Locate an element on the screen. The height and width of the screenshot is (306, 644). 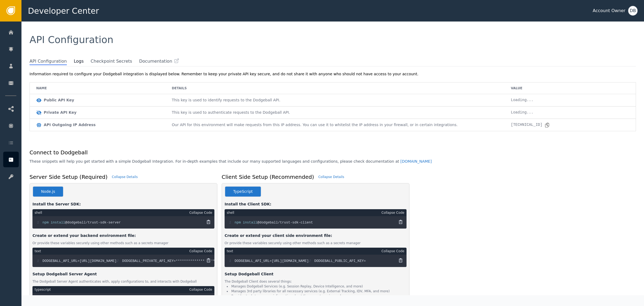
td: Name is located at coordinates (97, 88).